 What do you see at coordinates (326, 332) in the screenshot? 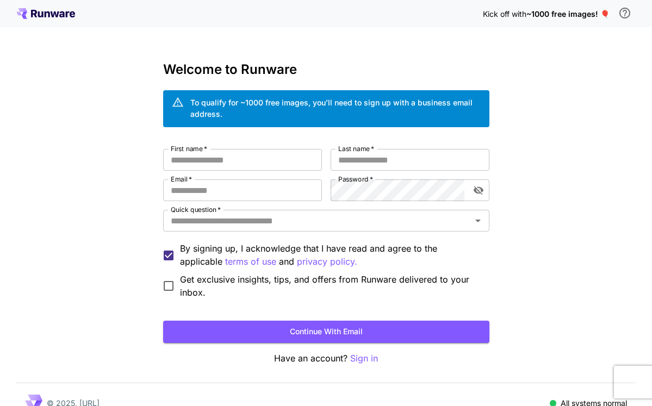
I see `button: Continue with email` at bounding box center [326, 332].